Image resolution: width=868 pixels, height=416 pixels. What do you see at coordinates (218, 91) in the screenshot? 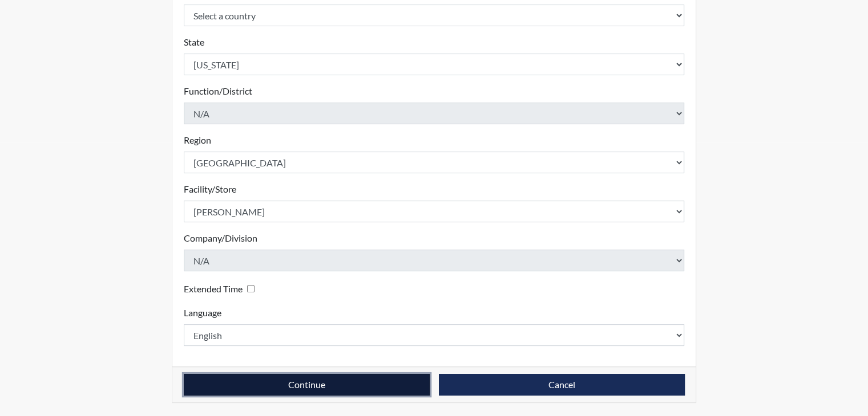
I see `label: Function/District` at bounding box center [218, 91].